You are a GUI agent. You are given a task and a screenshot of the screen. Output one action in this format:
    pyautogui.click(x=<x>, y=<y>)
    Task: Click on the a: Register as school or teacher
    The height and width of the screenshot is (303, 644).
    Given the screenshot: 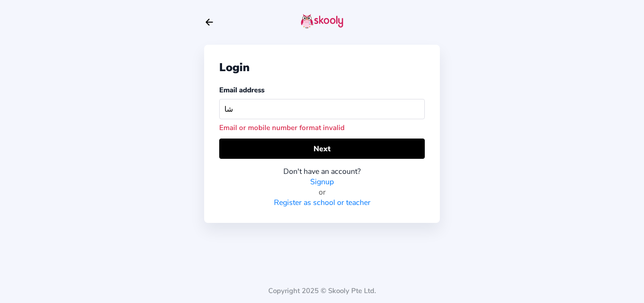 What is the action you would take?
    pyautogui.click(x=322, y=203)
    